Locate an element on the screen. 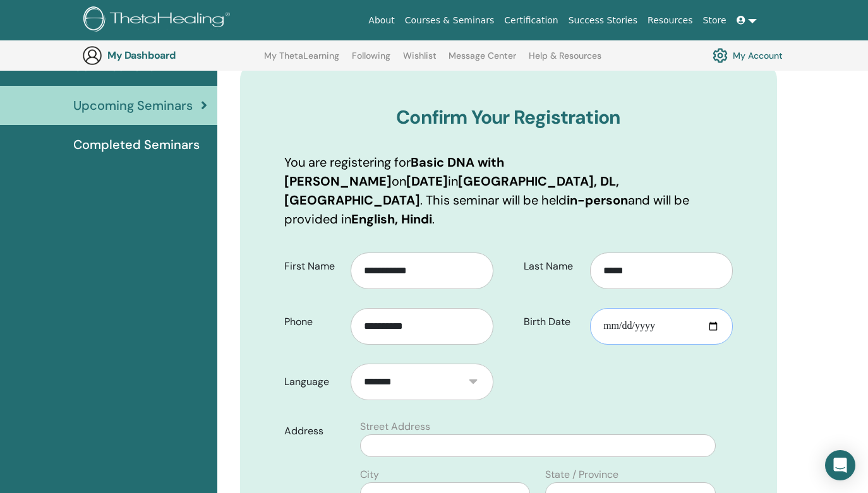 The width and height of the screenshot is (868, 493). b: English, Hindi is located at coordinates (392, 219).